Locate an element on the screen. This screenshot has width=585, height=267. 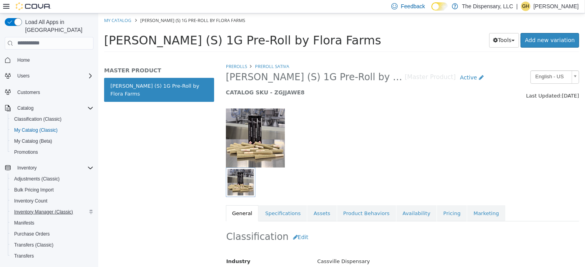
button: Bulk Pricing Import is located at coordinates (52, 190).